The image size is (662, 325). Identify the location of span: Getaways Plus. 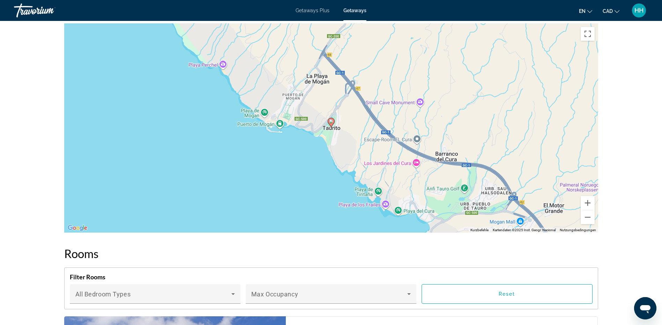
(312, 10).